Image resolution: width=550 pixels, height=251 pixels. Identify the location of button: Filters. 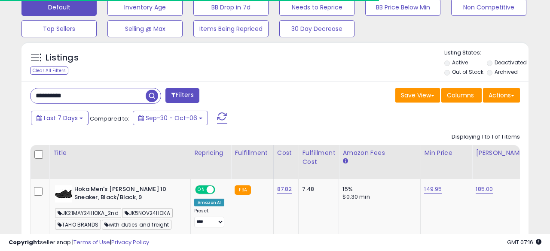
(182, 95).